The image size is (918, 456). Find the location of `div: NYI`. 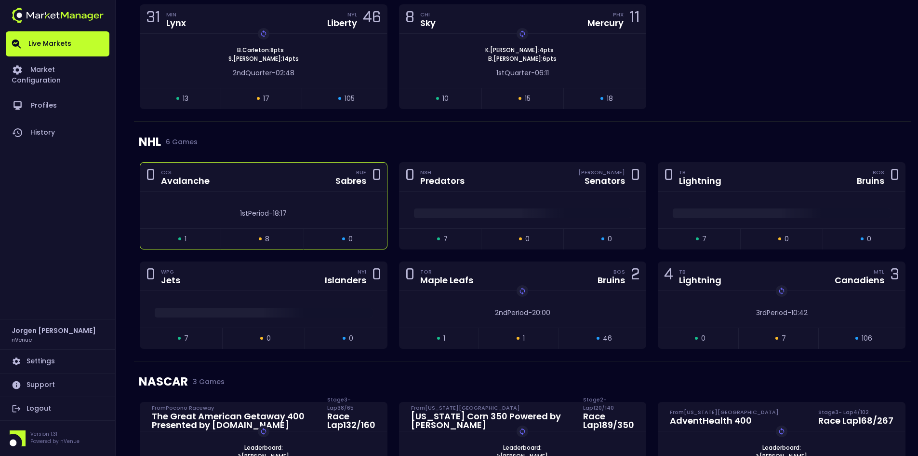

div: NYI is located at coordinates (362, 271).